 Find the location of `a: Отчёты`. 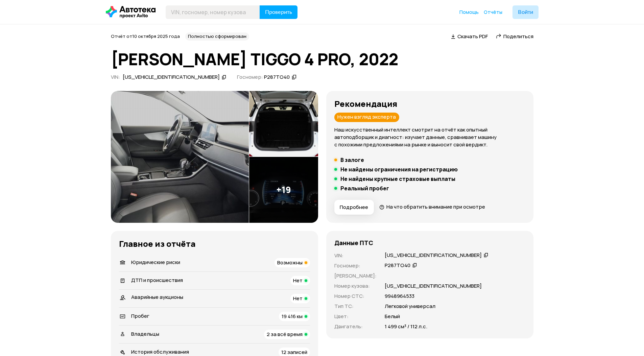

a: Отчёты is located at coordinates (493, 12).